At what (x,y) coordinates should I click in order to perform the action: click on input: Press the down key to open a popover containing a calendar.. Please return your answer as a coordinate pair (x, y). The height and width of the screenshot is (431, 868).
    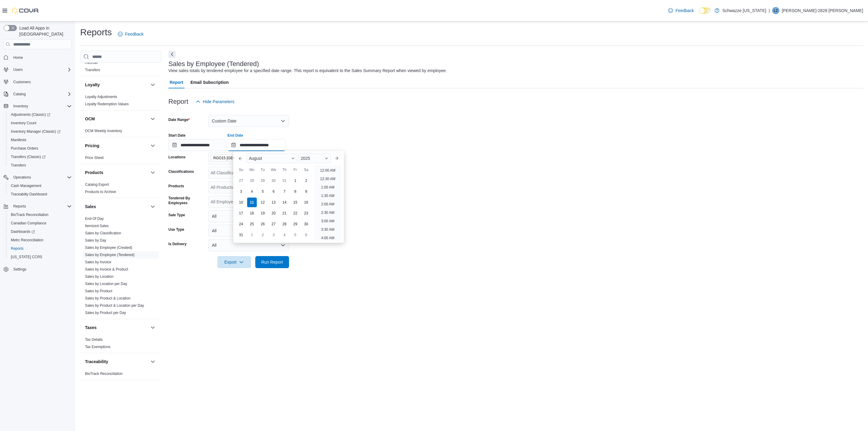
    Looking at the image, I should click on (197, 145).